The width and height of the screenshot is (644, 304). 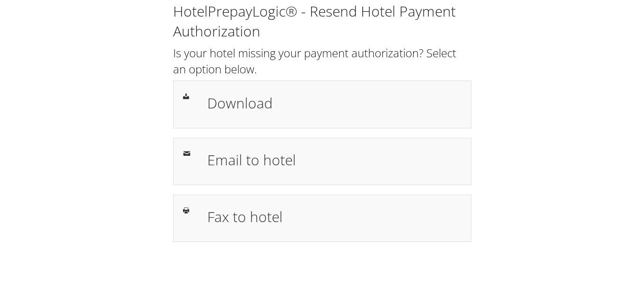 What do you see at coordinates (334, 159) in the screenshot?
I see `h1: Email to hotel` at bounding box center [334, 159].